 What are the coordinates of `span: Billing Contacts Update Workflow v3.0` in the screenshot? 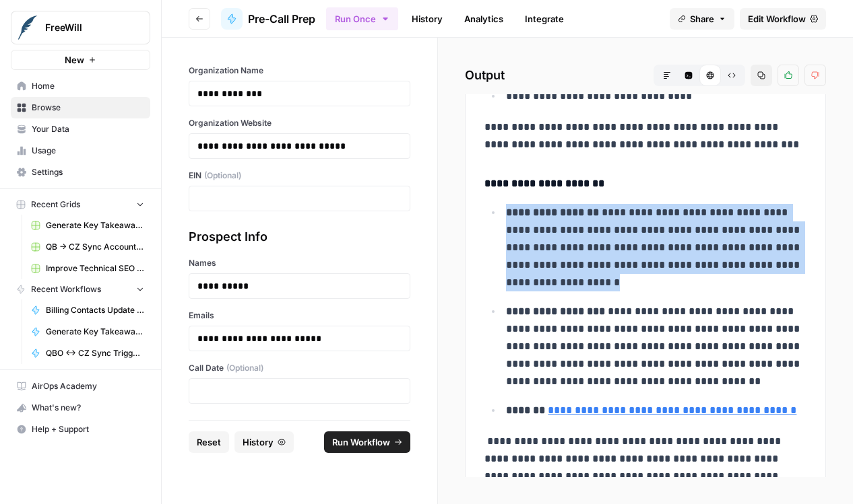 It's located at (95, 311).